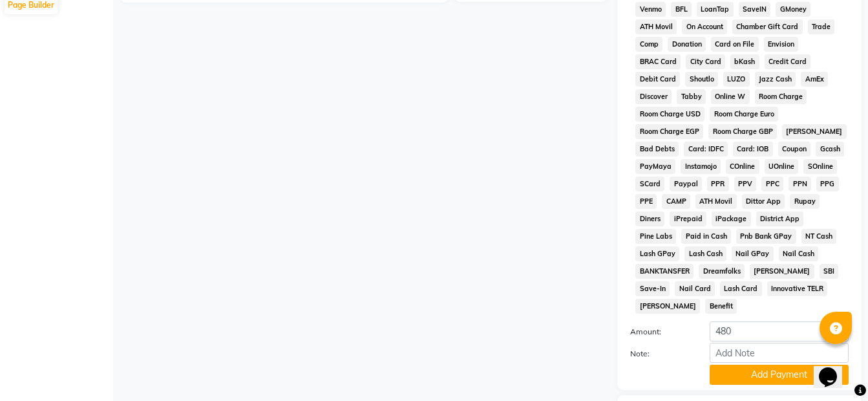 This screenshot has width=868, height=401. I want to click on span: Credit Card, so click(788, 61).